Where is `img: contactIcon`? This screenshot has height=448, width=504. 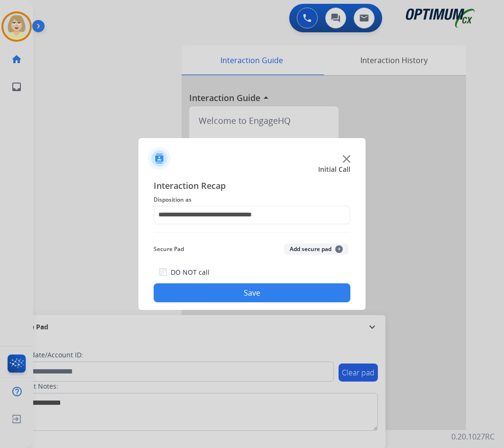
img: contactIcon is located at coordinates (160, 159).